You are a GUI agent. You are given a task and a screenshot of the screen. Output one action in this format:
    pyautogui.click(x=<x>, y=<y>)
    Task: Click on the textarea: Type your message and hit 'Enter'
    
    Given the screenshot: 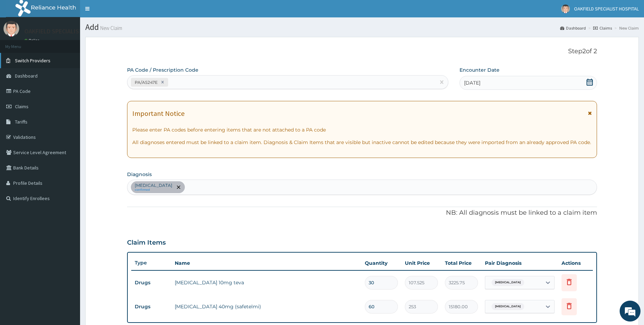 What is the action you would take?
    pyautogui.click(x=68, y=202)
    